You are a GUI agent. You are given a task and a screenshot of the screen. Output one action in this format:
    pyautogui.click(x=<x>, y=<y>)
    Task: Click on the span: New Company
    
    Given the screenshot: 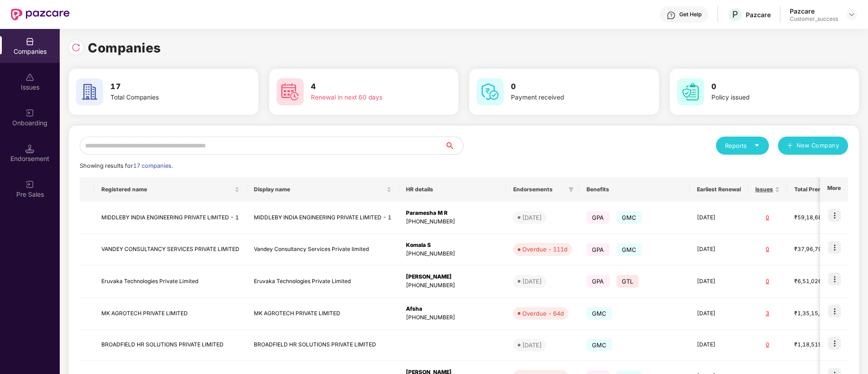 What is the action you would take?
    pyautogui.click(x=818, y=145)
    